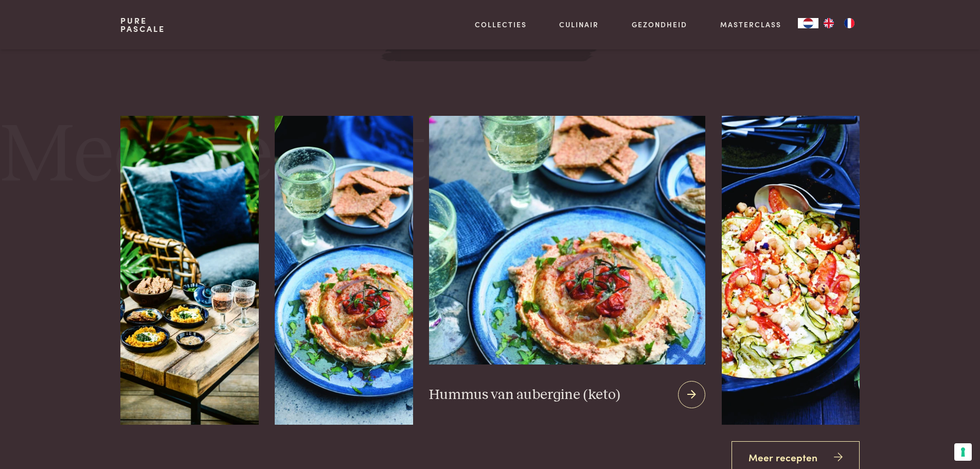  I want to click on a: Hummus van bloemkool (keto), so click(343, 270).